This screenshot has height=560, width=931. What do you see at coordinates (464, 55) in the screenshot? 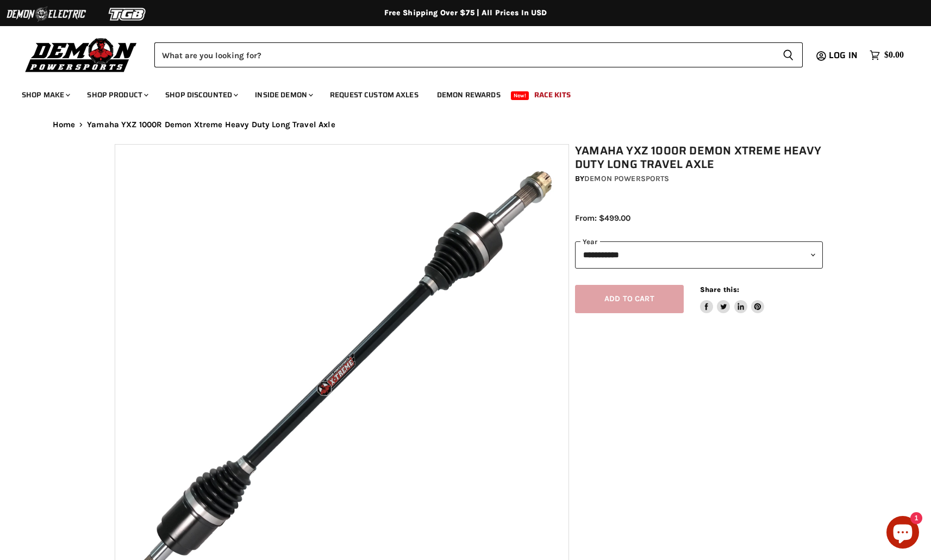
I see `input: Search` at bounding box center [464, 55].